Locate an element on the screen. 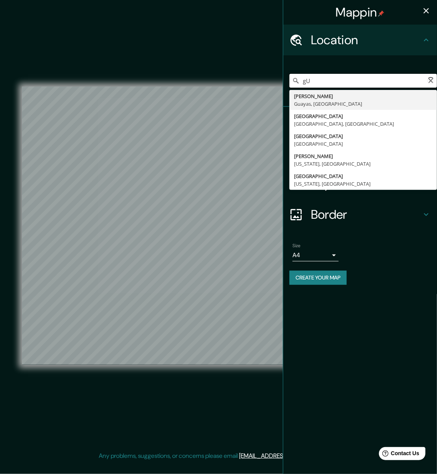  div: Pins is located at coordinates (360, 122).